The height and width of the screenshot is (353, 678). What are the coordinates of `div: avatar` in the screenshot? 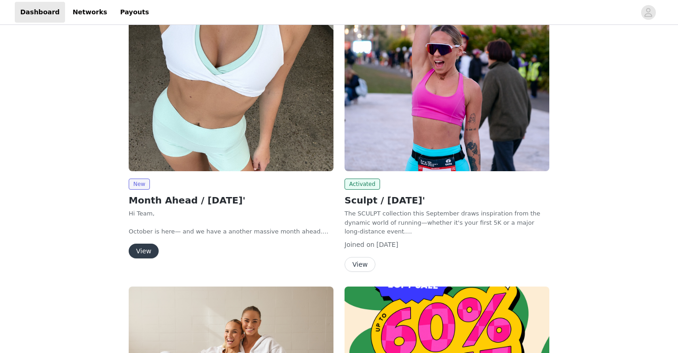 It's located at (648, 12).